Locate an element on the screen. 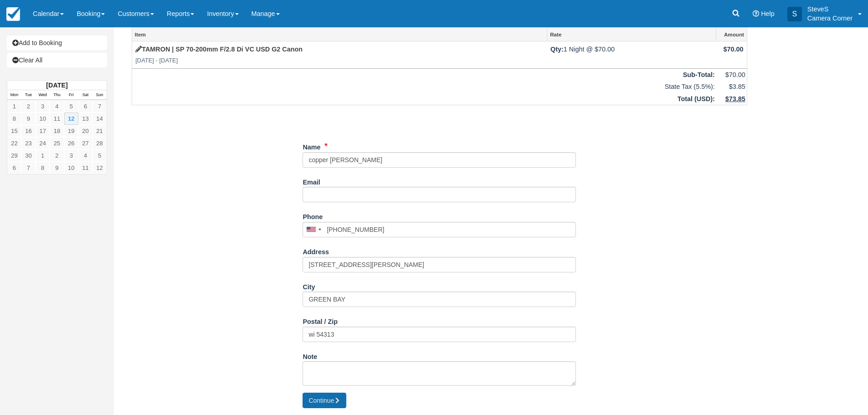 This screenshot has height=415, width=868. label: Postal / Zip is located at coordinates (320, 320).